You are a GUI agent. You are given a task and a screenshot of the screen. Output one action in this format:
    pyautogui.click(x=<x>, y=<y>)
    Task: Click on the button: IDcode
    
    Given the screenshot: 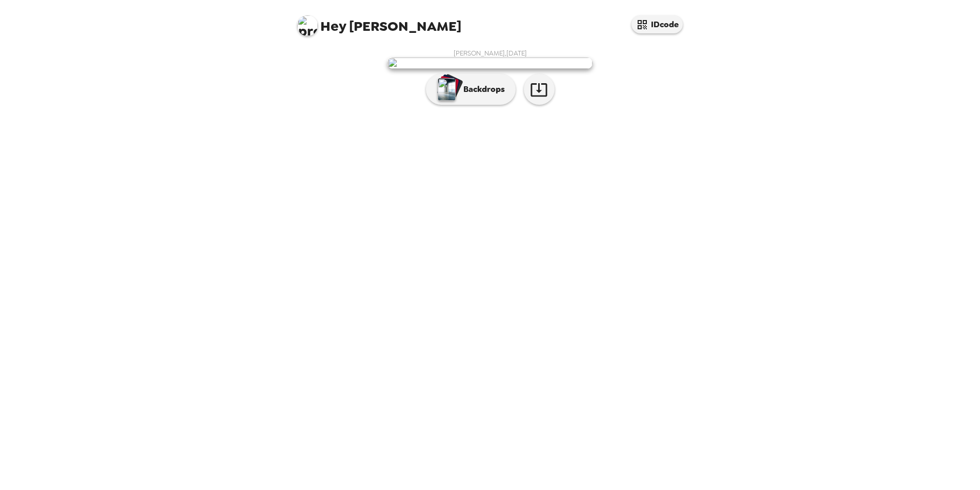 What is the action you would take?
    pyautogui.click(x=657, y=24)
    